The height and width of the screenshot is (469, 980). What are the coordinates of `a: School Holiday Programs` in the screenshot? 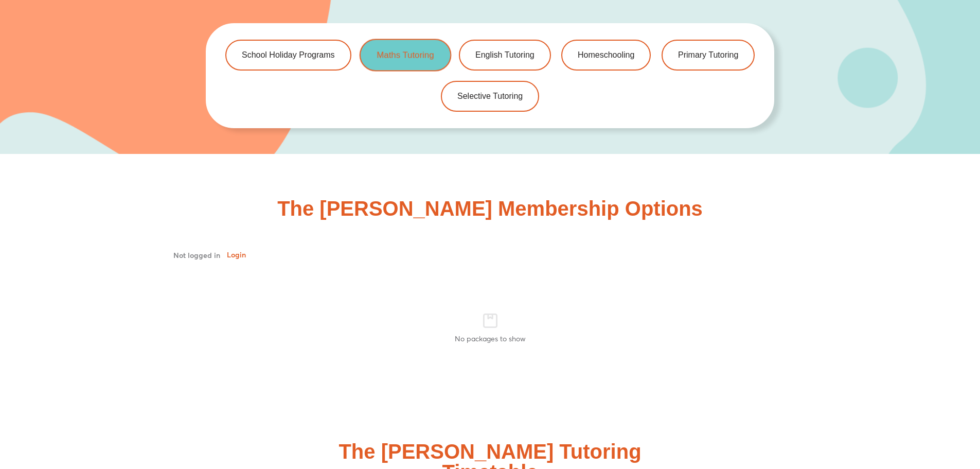 It's located at (288, 55).